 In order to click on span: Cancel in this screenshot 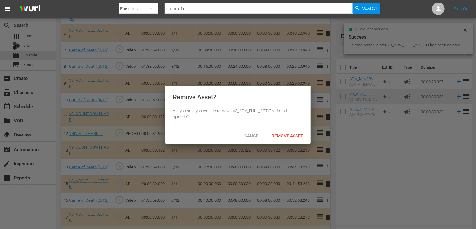, I will do `click(253, 136)`.